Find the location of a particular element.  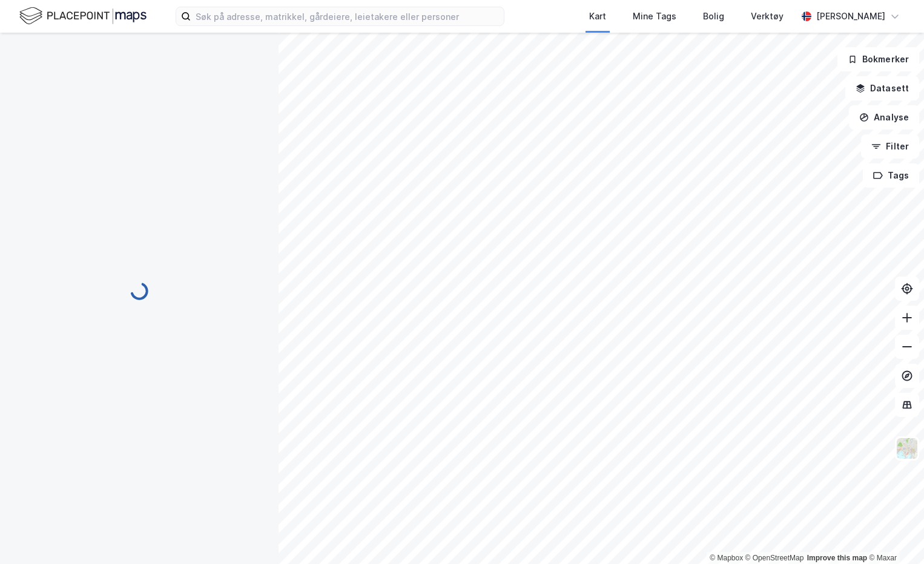

a: Improve this map is located at coordinates (836, 558).